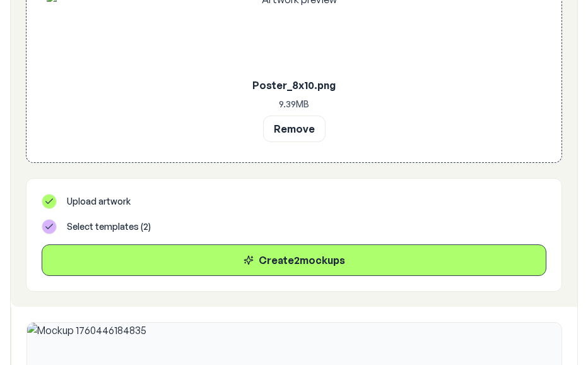 The height and width of the screenshot is (365, 588). Describe the element at coordinates (294, 104) in the screenshot. I see `p: 9.39 MB` at that location.